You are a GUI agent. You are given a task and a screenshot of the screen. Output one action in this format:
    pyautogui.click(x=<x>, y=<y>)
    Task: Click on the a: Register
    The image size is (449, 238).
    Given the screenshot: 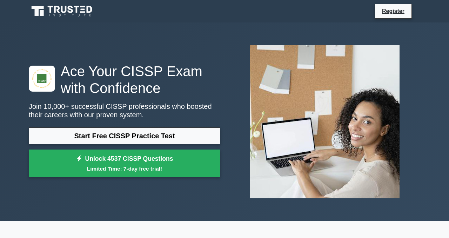 What is the action you would take?
    pyautogui.click(x=393, y=11)
    